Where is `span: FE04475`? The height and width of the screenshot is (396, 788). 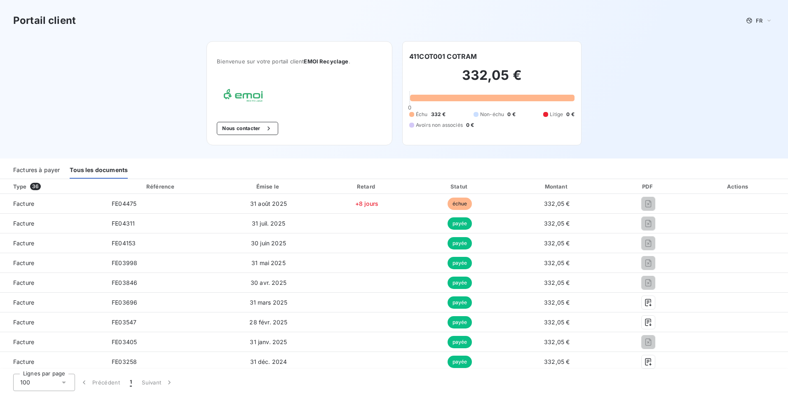
span: FE04475 is located at coordinates (124, 204).